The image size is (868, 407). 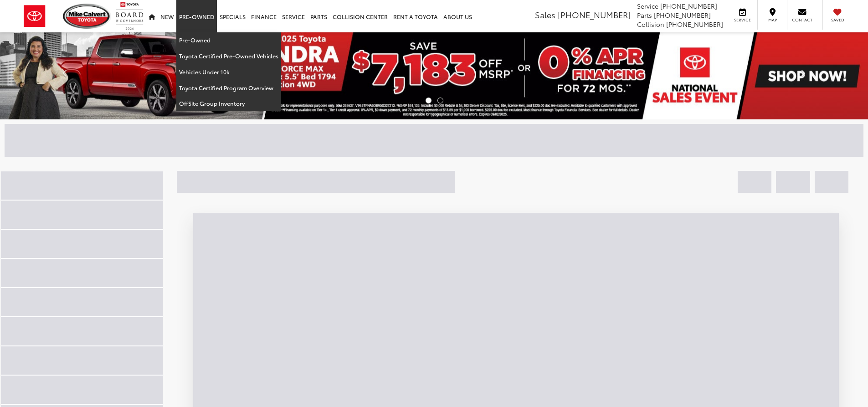 I want to click on a: Toyota Certified Program Overview, so click(x=229, y=88).